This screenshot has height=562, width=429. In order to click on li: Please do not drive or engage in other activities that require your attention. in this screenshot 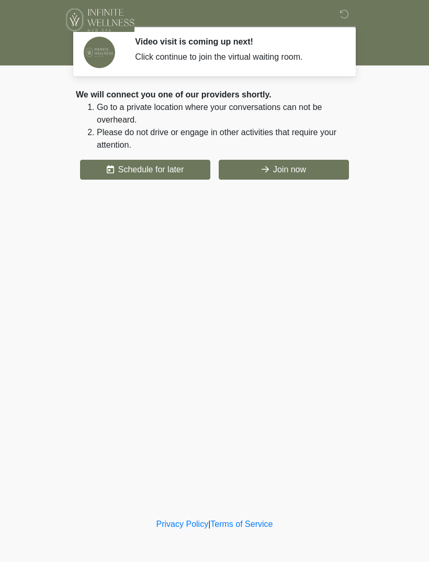, I will do `click(225, 139)`.